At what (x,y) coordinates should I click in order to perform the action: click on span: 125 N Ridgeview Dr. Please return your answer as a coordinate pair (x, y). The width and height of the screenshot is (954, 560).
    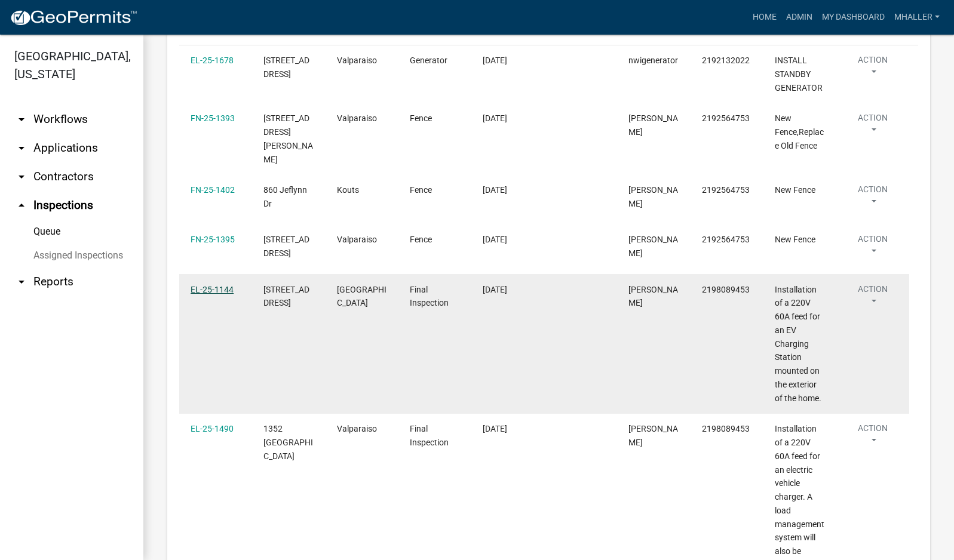
    Looking at the image, I should click on (286, 67).